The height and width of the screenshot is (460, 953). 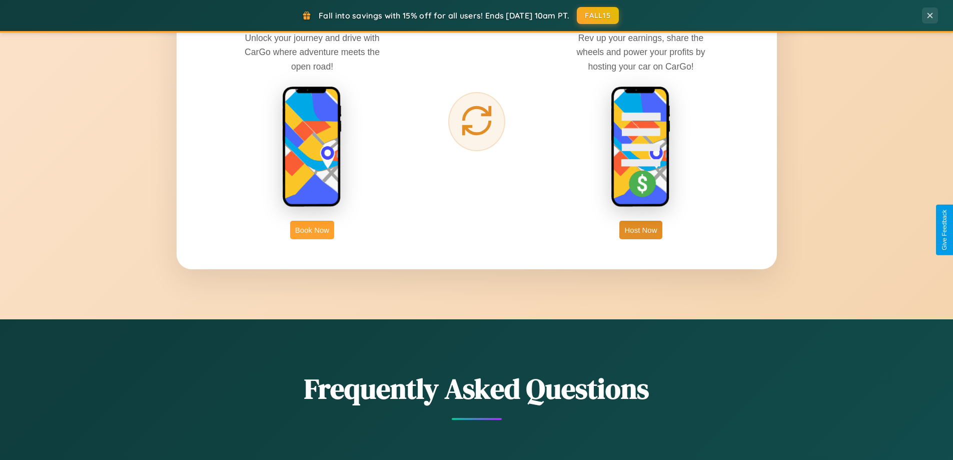 What do you see at coordinates (477, 388) in the screenshot?
I see `h2: Frequently Asked Questions` at bounding box center [477, 388].